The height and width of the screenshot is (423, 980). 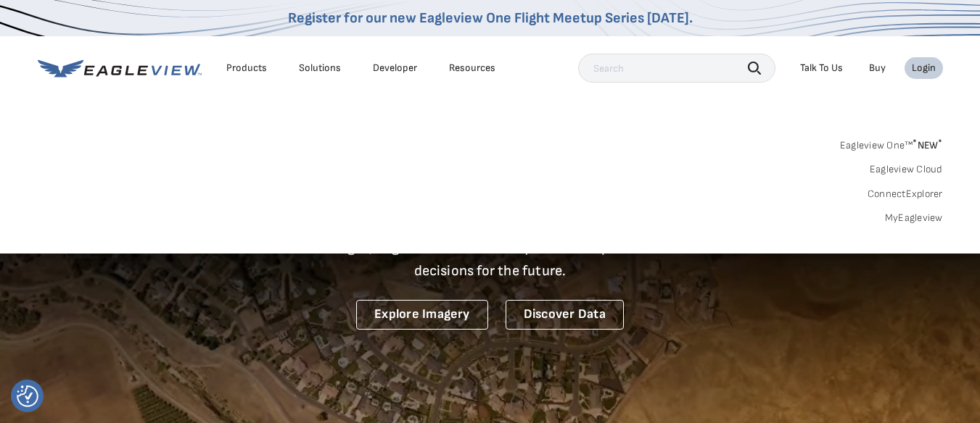 What do you see at coordinates (923, 68) in the screenshot?
I see `div: Login` at bounding box center [923, 68].